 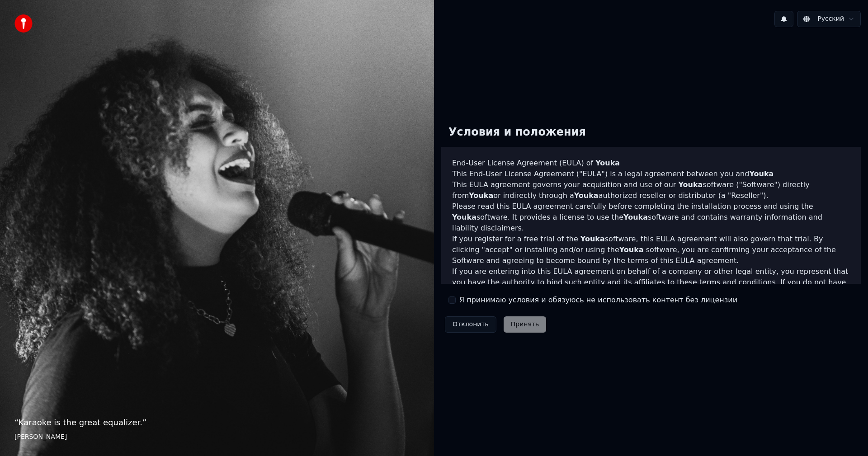 What do you see at coordinates (517, 133) in the screenshot?
I see `div: Условия и положения` at bounding box center [517, 133].